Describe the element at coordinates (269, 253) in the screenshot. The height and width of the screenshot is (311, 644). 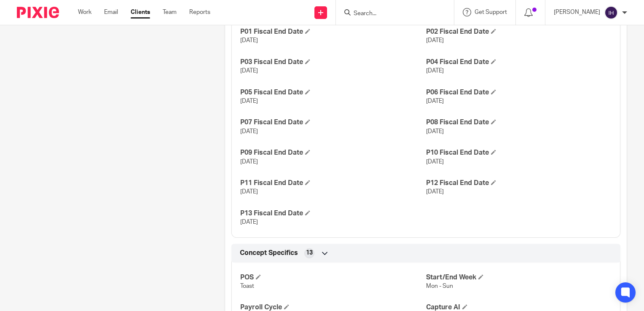
I see `span: Concept Specifics` at that location.